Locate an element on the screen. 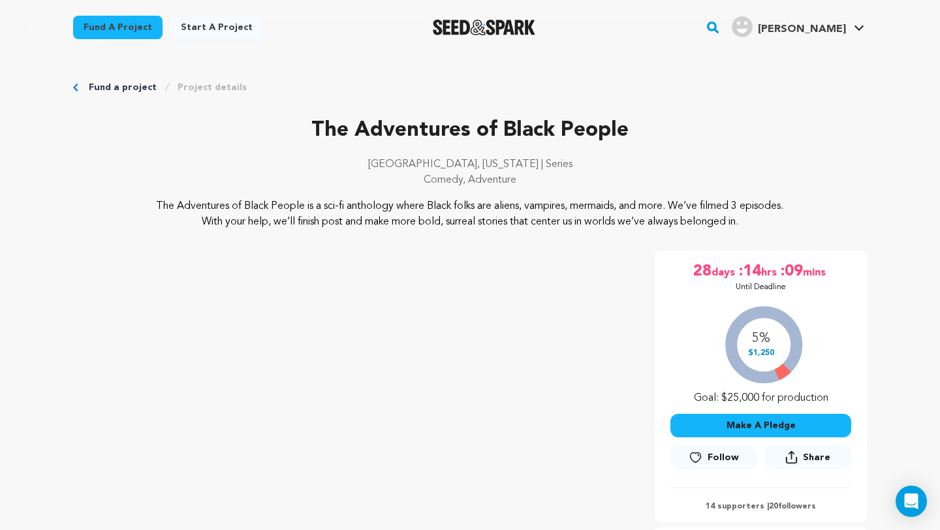  button: Follow is located at coordinates (714, 458).